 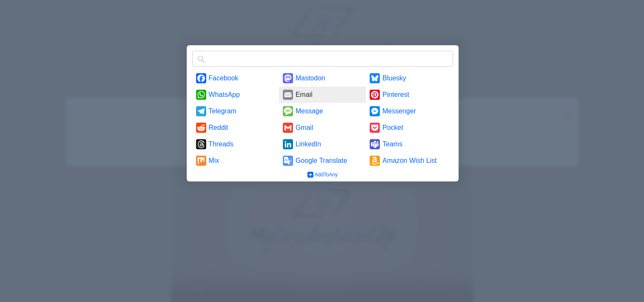 I want to click on a: AddToAny, so click(x=323, y=175).